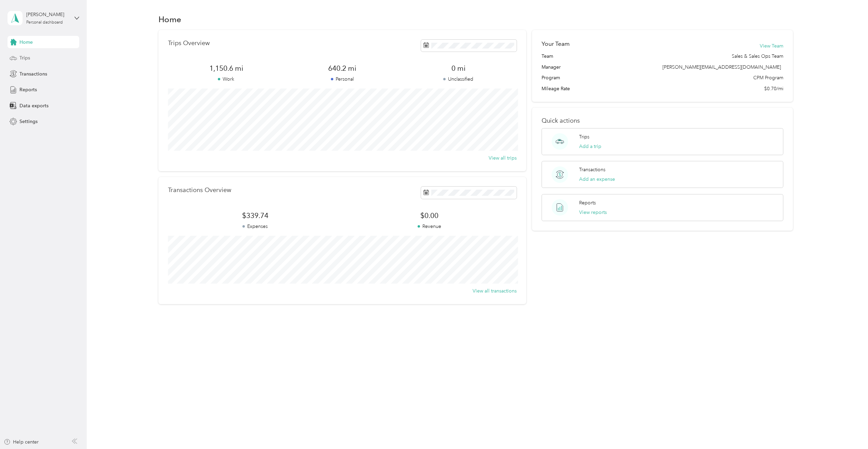 The image size is (868, 449). I want to click on span: $0.00, so click(429, 215).